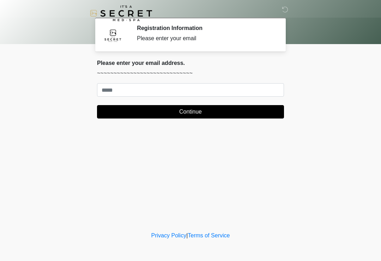 The height and width of the screenshot is (261, 381). I want to click on button: Continue, so click(191, 112).